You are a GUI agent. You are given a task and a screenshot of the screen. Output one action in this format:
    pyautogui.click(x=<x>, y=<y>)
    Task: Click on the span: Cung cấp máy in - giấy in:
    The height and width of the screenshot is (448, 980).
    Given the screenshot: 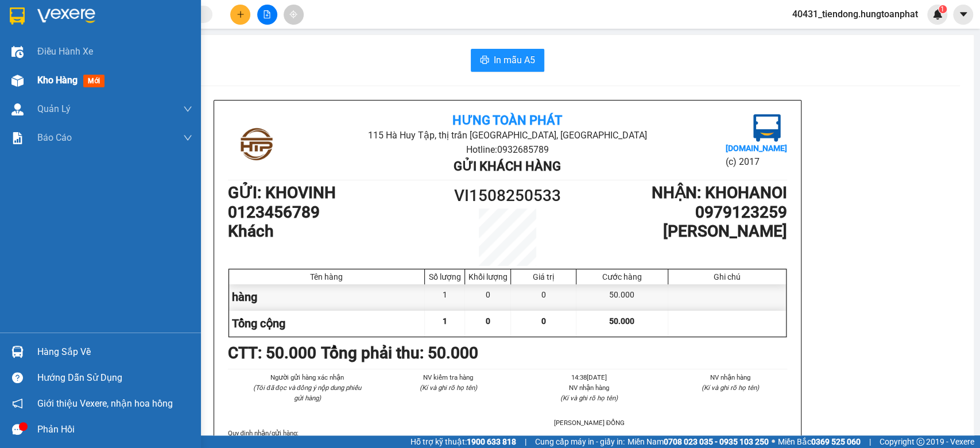 What is the action you would take?
    pyautogui.click(x=580, y=442)
    